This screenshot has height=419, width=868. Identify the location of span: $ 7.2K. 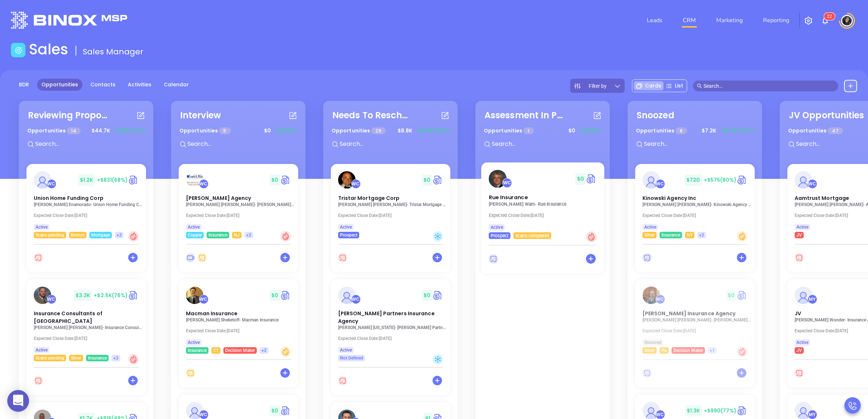
(709, 131).